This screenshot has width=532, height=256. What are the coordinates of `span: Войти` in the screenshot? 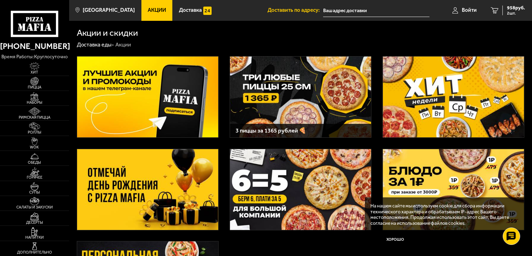 It's located at (469, 10).